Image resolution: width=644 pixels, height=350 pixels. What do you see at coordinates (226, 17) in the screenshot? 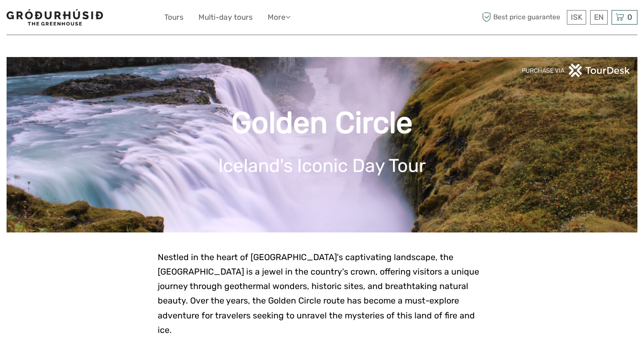
I see `a: Multi-day tours` at bounding box center [226, 17].